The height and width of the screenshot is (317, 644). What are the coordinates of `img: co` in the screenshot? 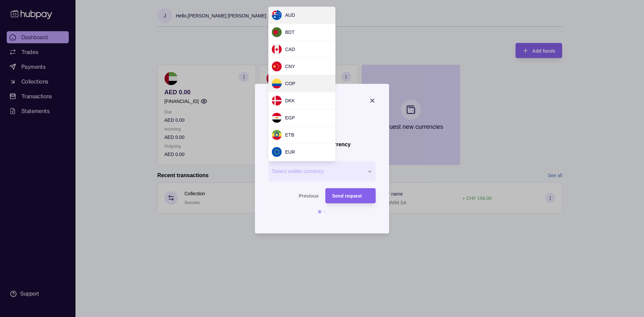 It's located at (277, 84).